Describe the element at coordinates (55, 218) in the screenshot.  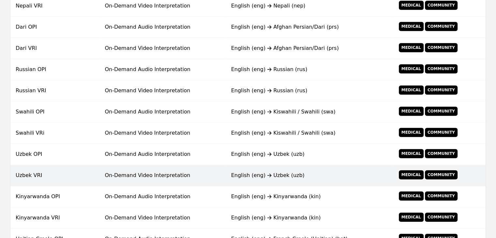
I see `td: Kinyarwanda VRI` at that location.